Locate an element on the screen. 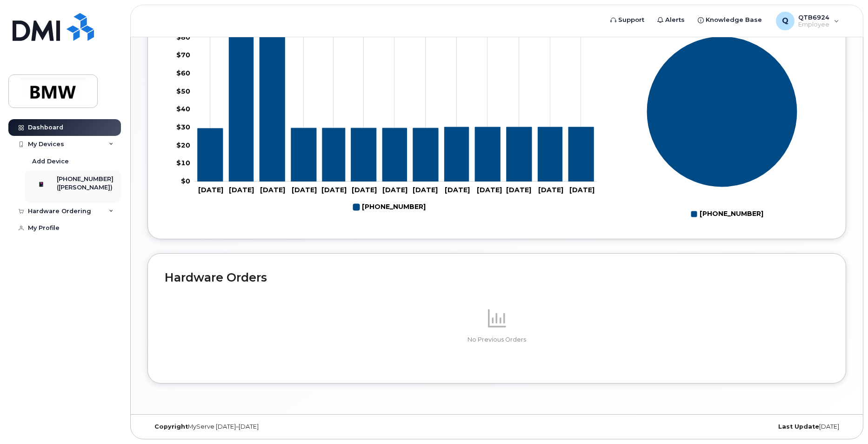  g: Series is located at coordinates (722, 111).